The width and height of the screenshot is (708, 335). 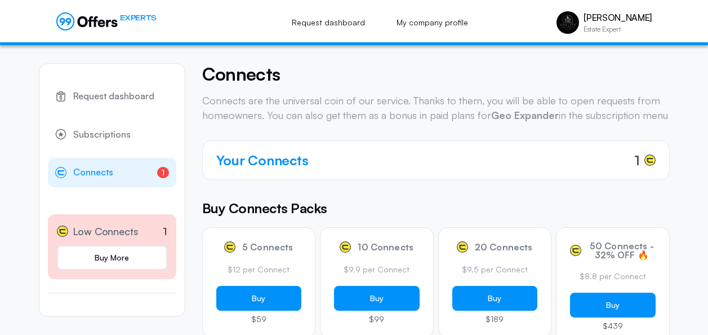 I want to click on p: $12 per Connect, so click(x=259, y=269).